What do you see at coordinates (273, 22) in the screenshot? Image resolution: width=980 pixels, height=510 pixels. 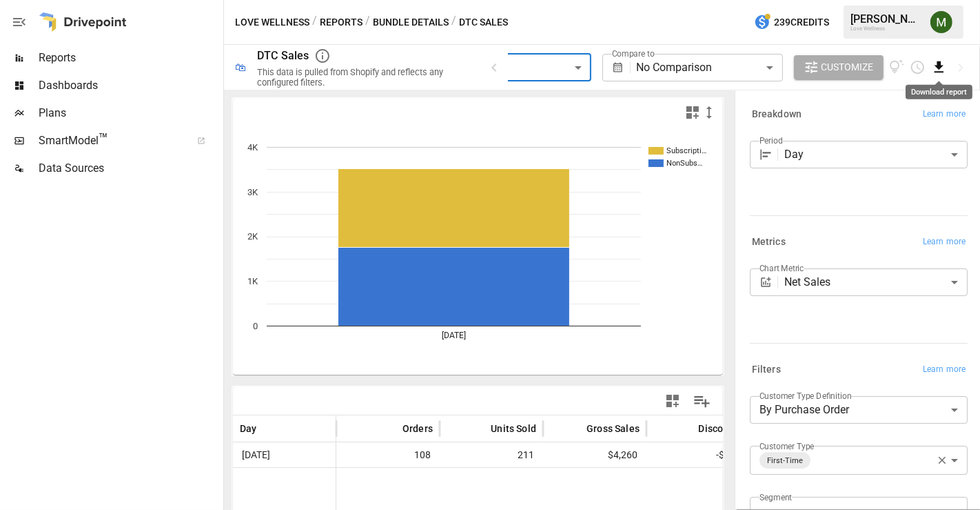 I see `button: Love Wellness` at bounding box center [273, 22].